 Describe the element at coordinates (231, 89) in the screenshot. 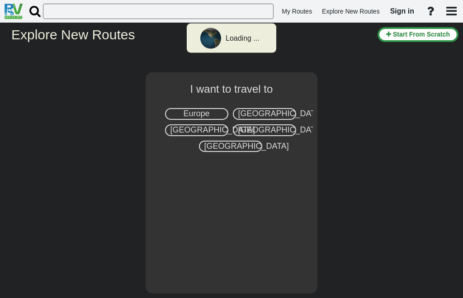

I see `span: I want to travel to` at that location.